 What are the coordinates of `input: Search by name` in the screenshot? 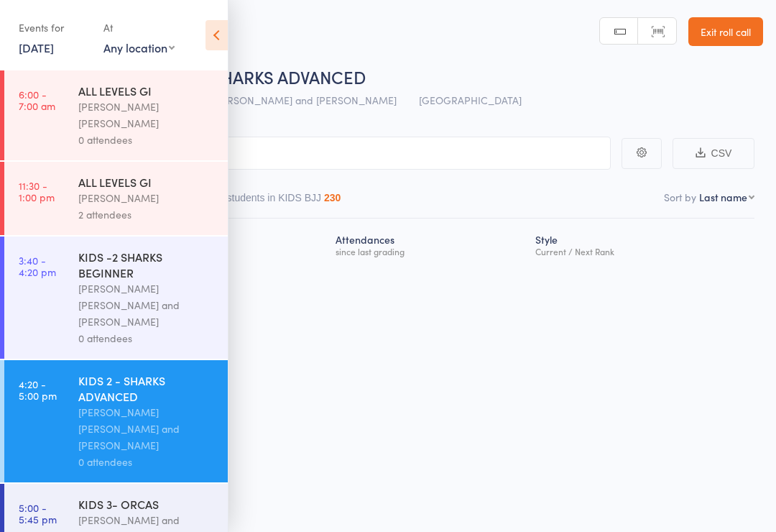 It's located at (316, 153).